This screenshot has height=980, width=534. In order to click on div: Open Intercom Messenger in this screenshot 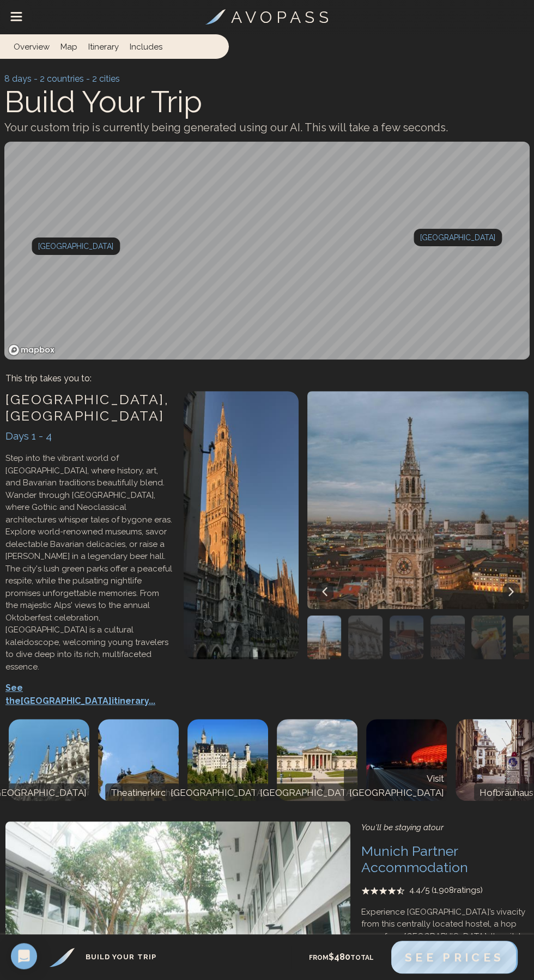, I will do `click(24, 956)`.